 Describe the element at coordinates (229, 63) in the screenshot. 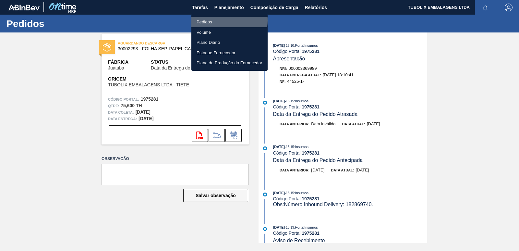

I see `a: Plano de Produção do Fornecedor` at that location.